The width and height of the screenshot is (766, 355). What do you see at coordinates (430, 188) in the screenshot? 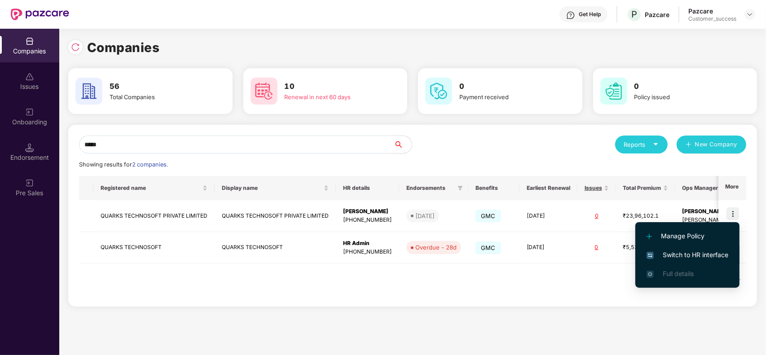
I see `span: Endorsements` at bounding box center [430, 188].